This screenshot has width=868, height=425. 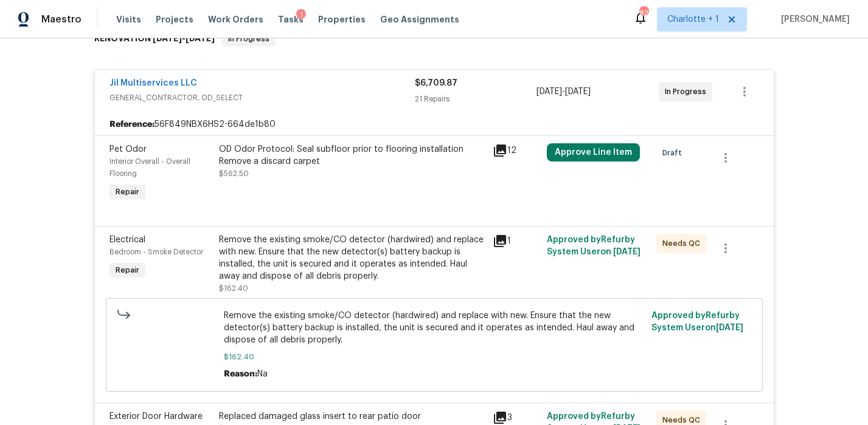 I want to click on span: Maestro, so click(x=61, y=20).